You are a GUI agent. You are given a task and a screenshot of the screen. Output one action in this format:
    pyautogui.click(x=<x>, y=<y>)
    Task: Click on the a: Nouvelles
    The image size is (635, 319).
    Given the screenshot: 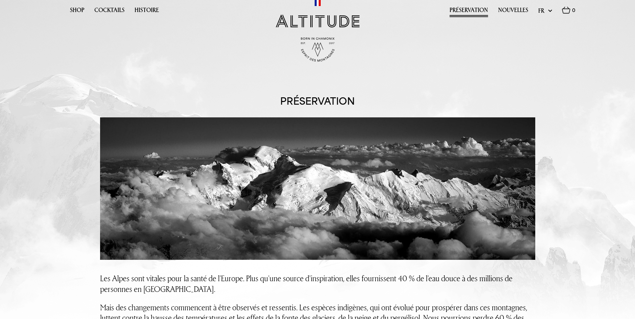 What is the action you would take?
    pyautogui.click(x=513, y=12)
    